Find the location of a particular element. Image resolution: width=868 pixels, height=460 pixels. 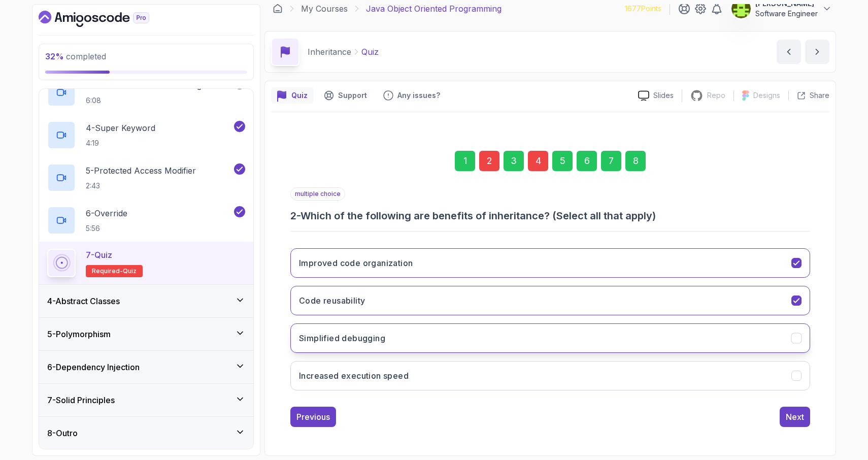

p: Software Engineer is located at coordinates (787, 14).